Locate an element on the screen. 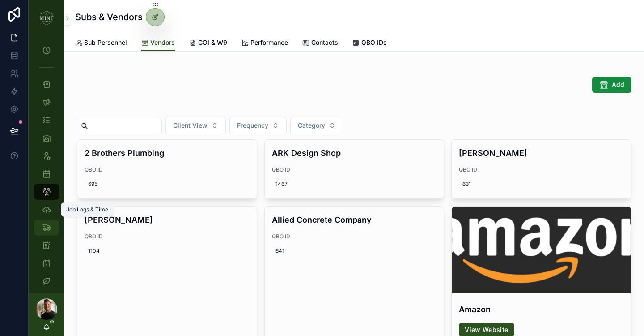 The width and height of the screenshot is (644, 336). h4: 2 Brothers Plumbing is located at coordinates (167, 153).